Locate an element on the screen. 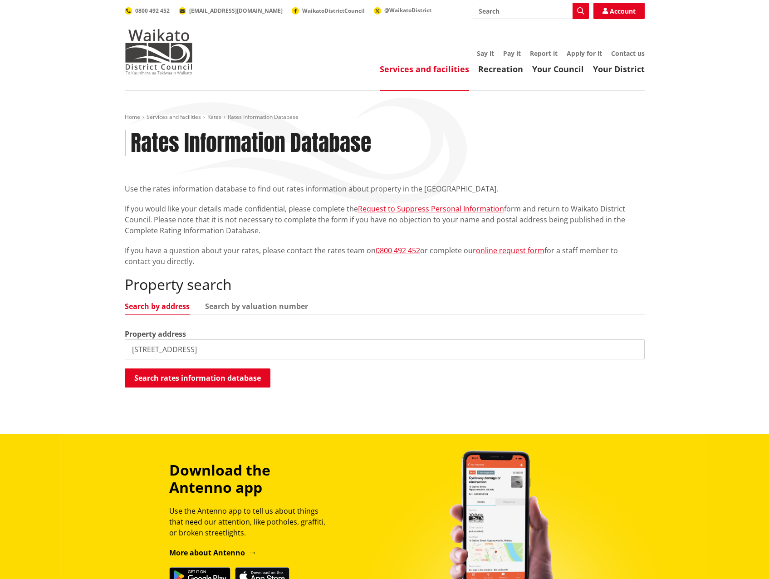  a: Recreation is located at coordinates (501, 69).